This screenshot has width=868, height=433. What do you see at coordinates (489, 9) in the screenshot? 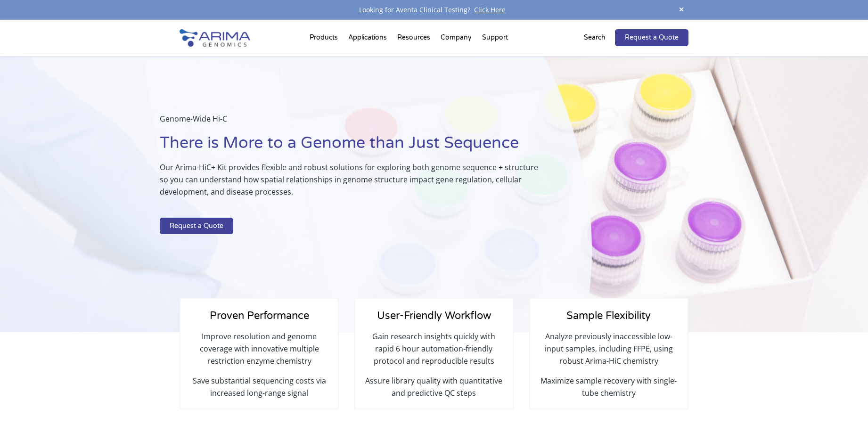
I see `a: Click Here` at bounding box center [489, 9].